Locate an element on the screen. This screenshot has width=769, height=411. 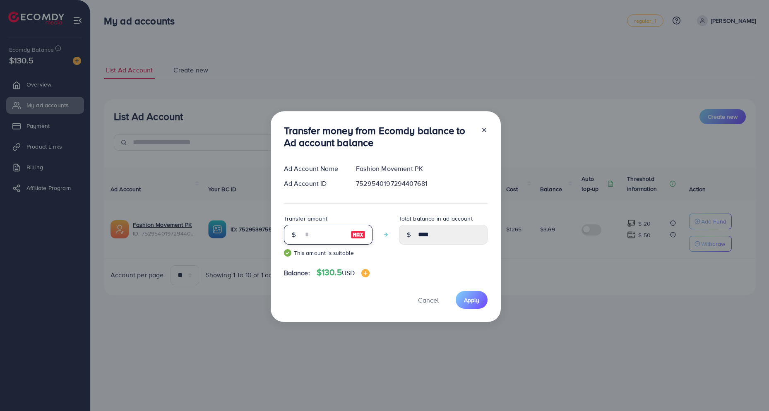
div: 7529540197294407681 is located at coordinates (421, 183).